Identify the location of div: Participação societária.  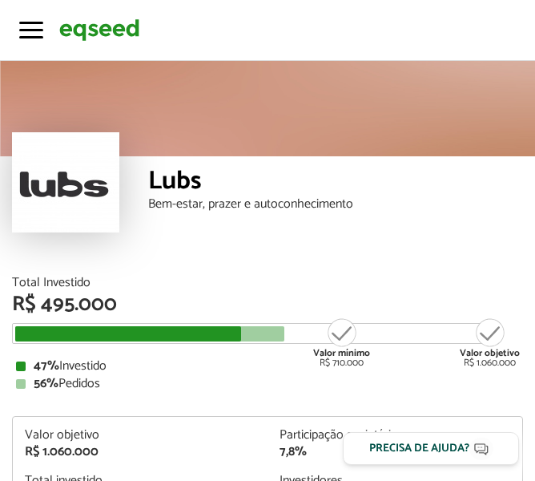
(395, 435).